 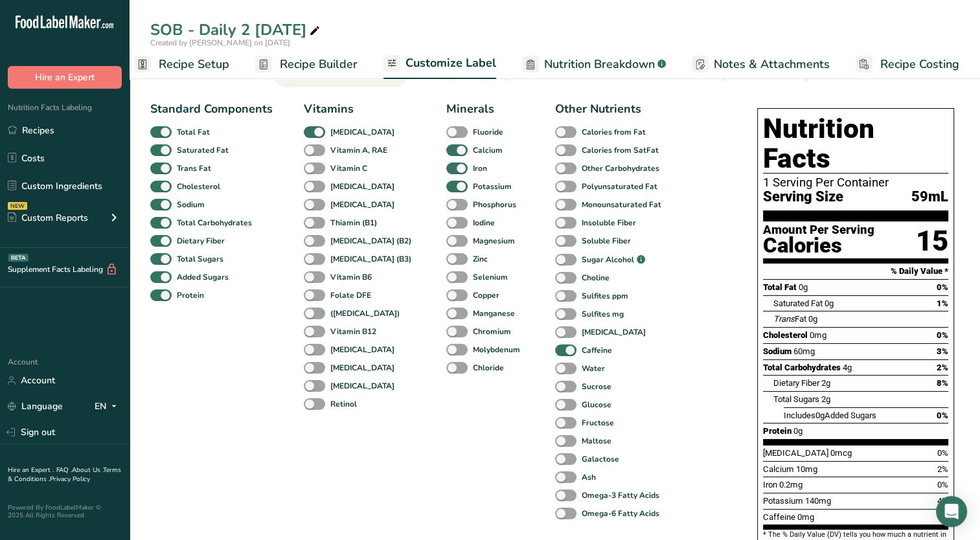 What do you see at coordinates (198, 186) in the screenshot?
I see `b: Cholesterol` at bounding box center [198, 186].